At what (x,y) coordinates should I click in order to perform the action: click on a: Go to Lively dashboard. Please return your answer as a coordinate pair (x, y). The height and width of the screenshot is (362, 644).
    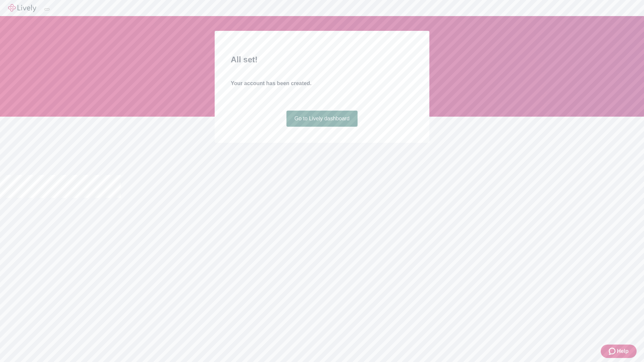
    Looking at the image, I should click on (322, 119).